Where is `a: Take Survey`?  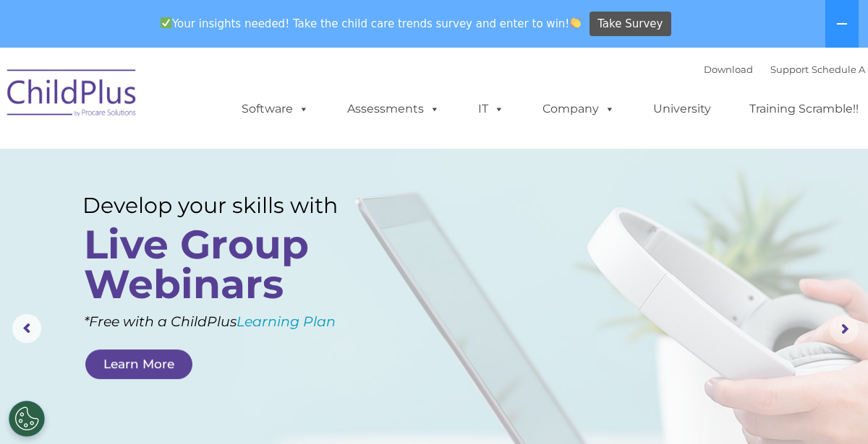 a: Take Survey is located at coordinates (630, 24).